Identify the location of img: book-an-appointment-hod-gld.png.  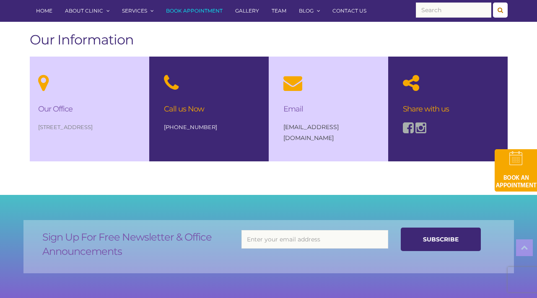
(516, 170).